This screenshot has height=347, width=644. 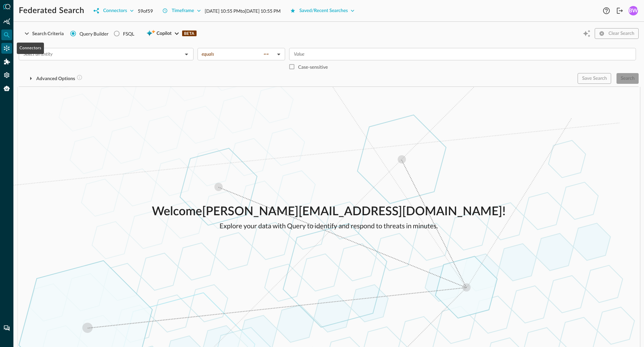 What do you see at coordinates (186, 54) in the screenshot?
I see `button: Open` at bounding box center [186, 54].